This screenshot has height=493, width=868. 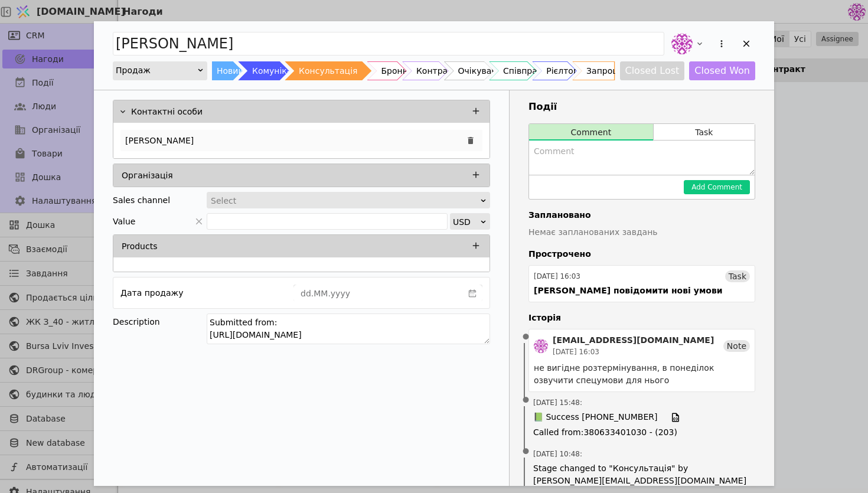 What do you see at coordinates (472, 294) in the screenshot?
I see `svg: calender simple` at bounding box center [472, 294].